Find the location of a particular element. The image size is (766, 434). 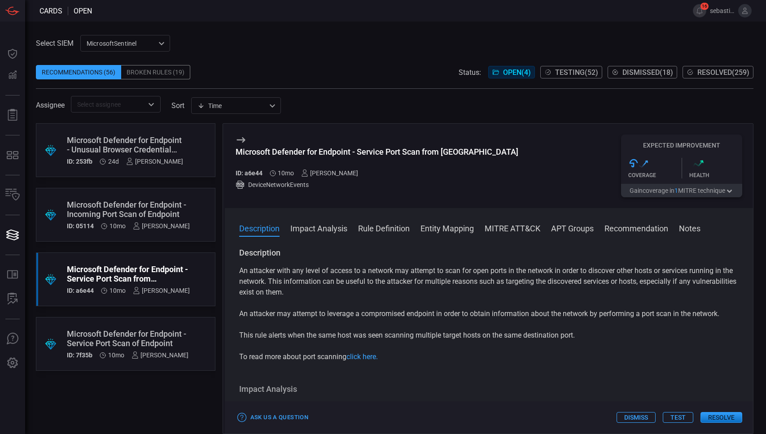

span: Dec 09, 2024 6:29 AM is located at coordinates (118, 226).